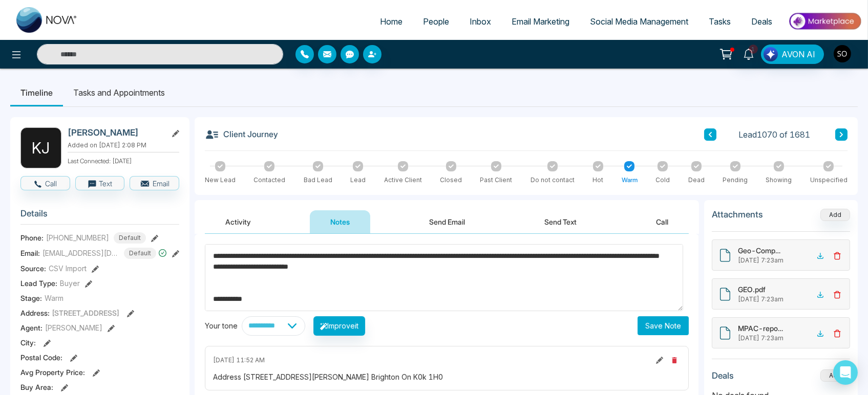 The height and width of the screenshot is (395, 868). What do you see at coordinates (663, 326) in the screenshot?
I see `button: Save Note` at bounding box center [663, 326].